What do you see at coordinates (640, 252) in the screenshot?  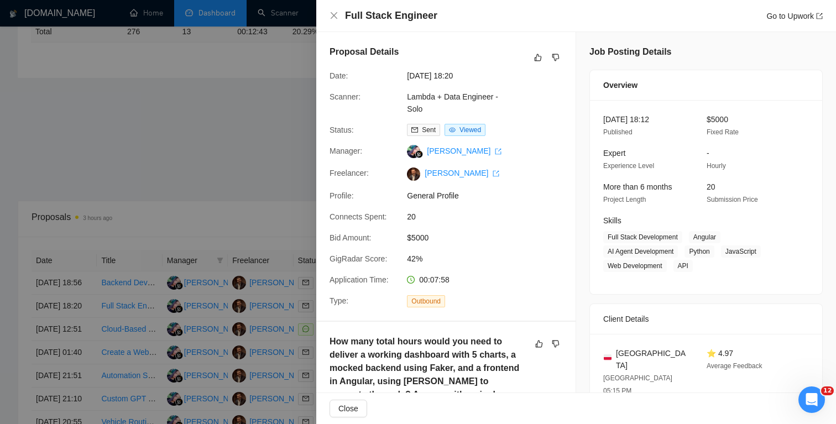 I see `span: AI Agent Development` at bounding box center [640, 252].